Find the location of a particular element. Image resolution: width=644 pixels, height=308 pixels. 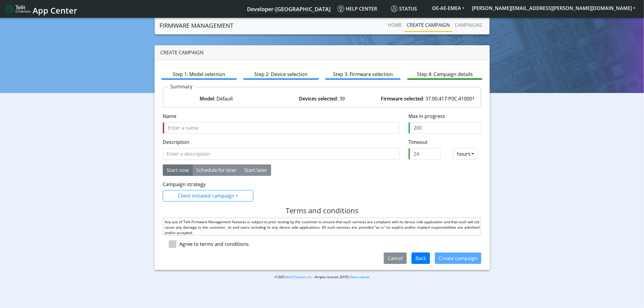

a: Firmware management is located at coordinates (196, 26).